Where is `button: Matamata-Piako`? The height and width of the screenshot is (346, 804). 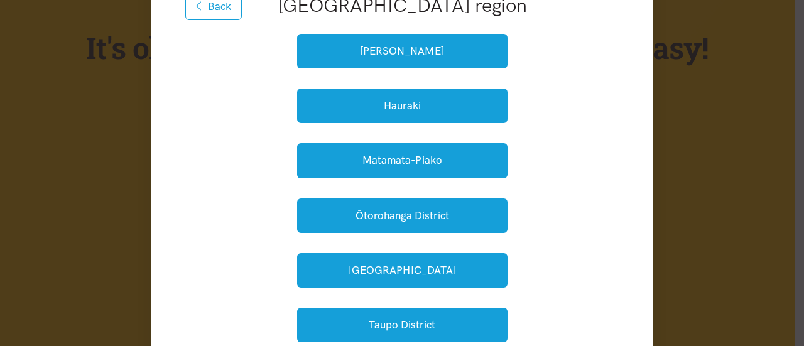
button: Matamata-Piako is located at coordinates (402, 160).